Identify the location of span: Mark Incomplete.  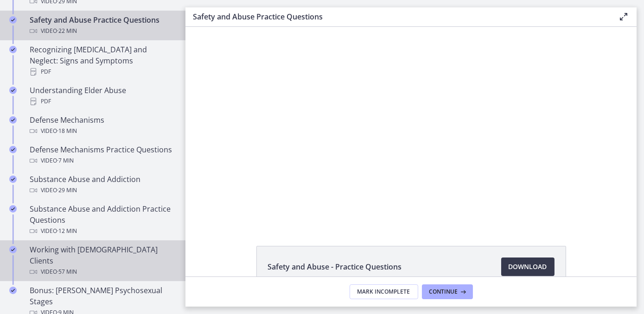
(384, 292).